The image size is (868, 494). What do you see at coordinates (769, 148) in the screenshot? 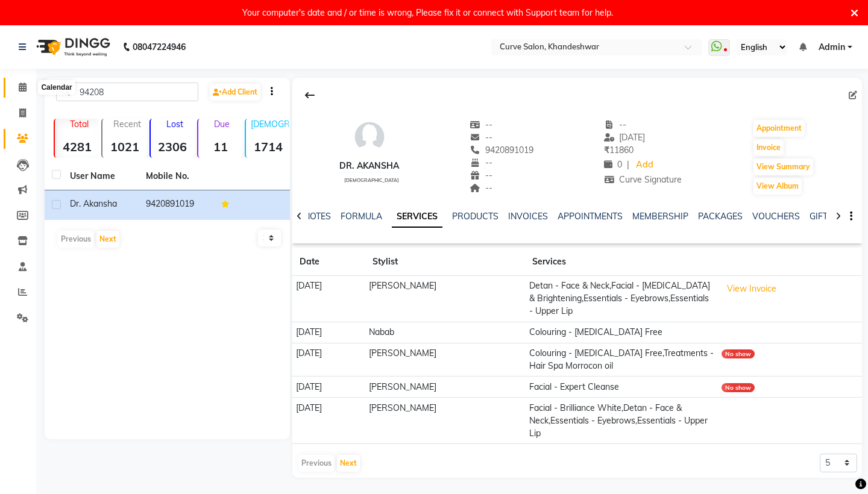
I see `button: Invoice` at bounding box center [769, 148].